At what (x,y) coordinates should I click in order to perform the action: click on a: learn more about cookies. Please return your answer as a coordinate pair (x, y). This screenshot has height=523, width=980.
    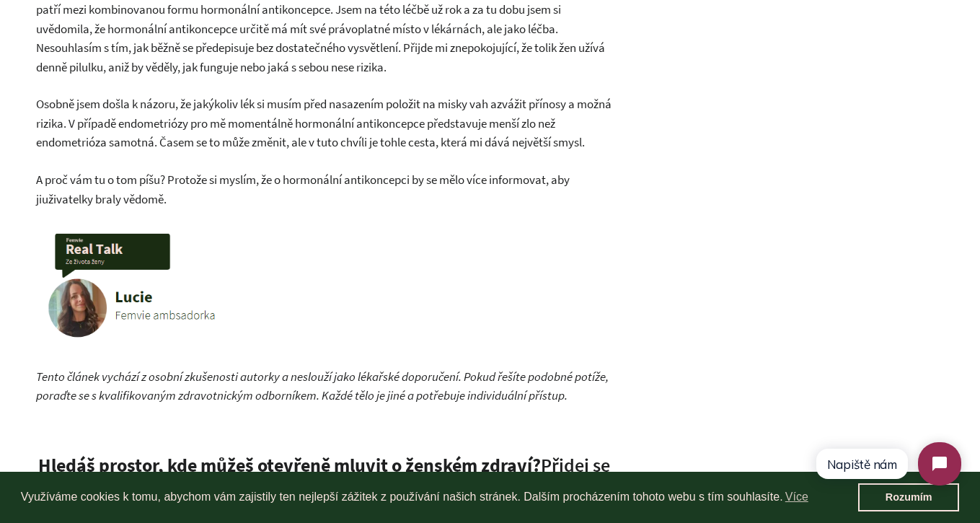
    Looking at the image, I should click on (797, 497).